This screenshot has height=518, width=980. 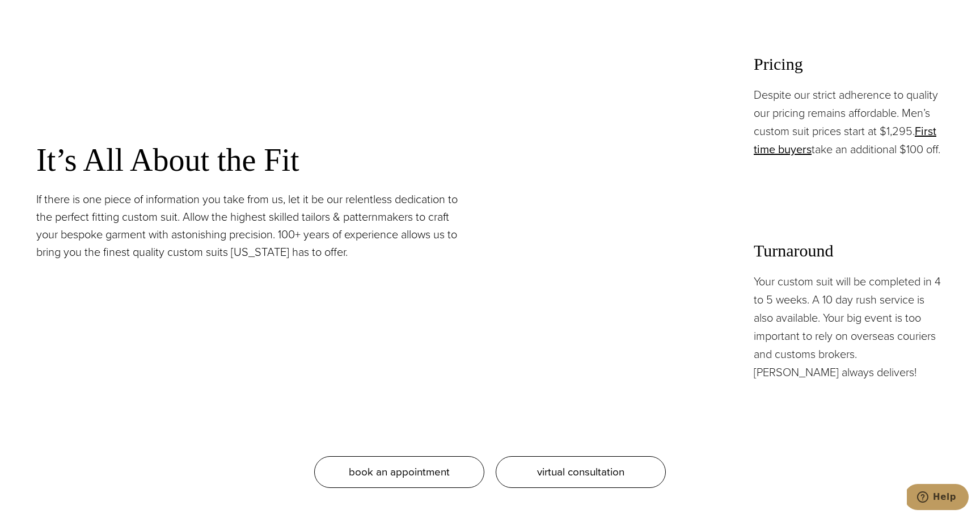 What do you see at coordinates (848, 327) in the screenshot?
I see `p: Your custom suit will be completed in 4 to 5 weeks. A 10 day rush service is also available. Your...` at bounding box center [848, 327].